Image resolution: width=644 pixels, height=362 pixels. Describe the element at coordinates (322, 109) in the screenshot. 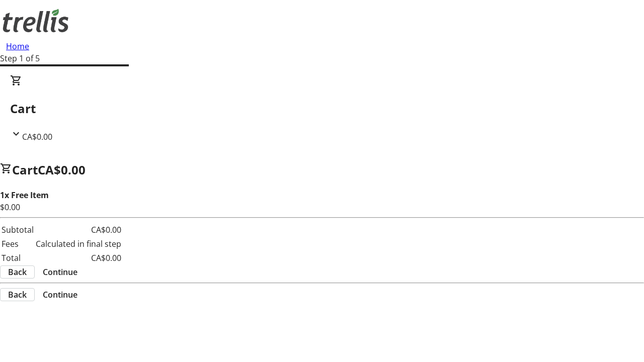

I see `h2: Cart` at that location.